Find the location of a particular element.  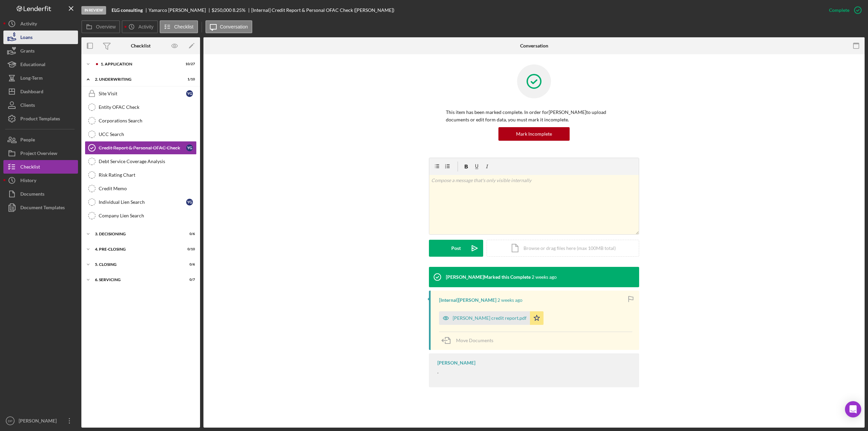

time: 2025-09-11 14:25 is located at coordinates (545, 277).